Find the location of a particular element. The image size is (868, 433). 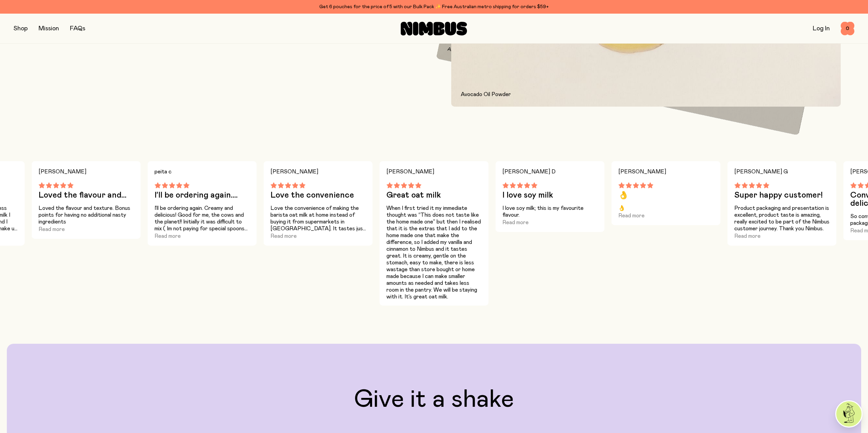

p: Avocado Oil Powder is located at coordinates (646, 94).